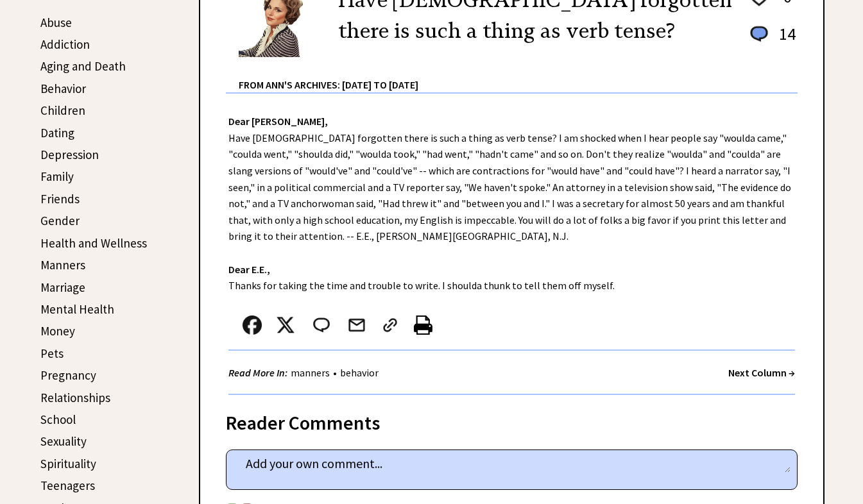 The image size is (863, 504). What do you see at coordinates (77, 309) in the screenshot?
I see `a: Mental Health` at bounding box center [77, 309].